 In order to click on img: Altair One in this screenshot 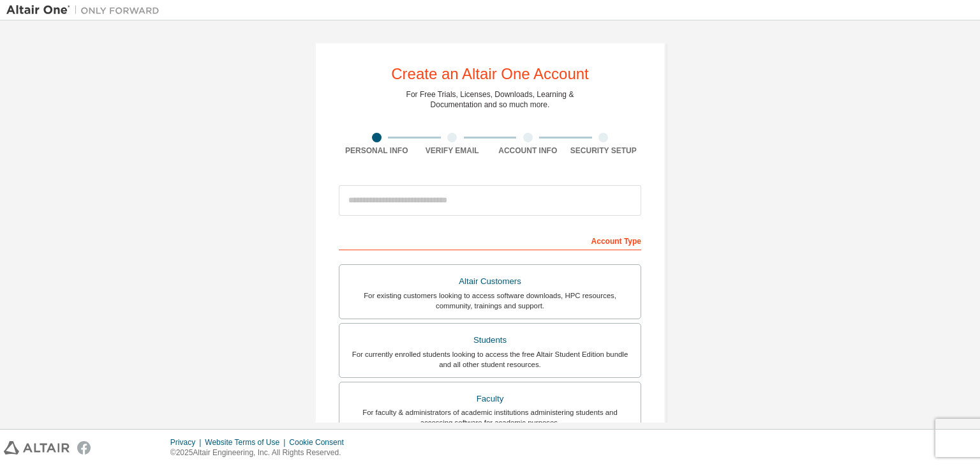, I will do `click(86, 10)`.